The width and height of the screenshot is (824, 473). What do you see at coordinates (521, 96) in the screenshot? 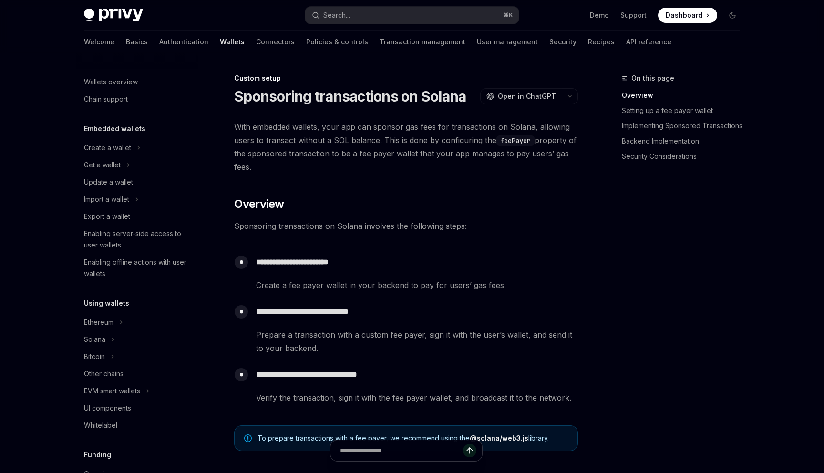
I see `button: Open in ChatGPT` at bounding box center [521, 96].